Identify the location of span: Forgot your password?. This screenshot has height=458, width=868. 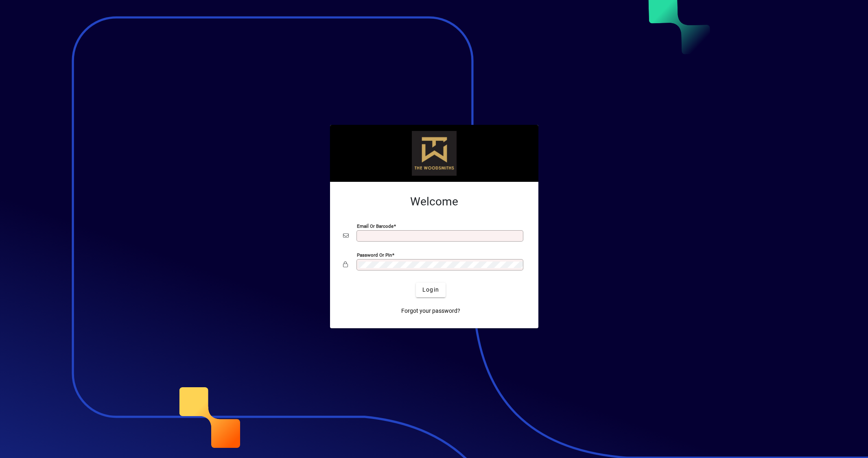
(430, 311).